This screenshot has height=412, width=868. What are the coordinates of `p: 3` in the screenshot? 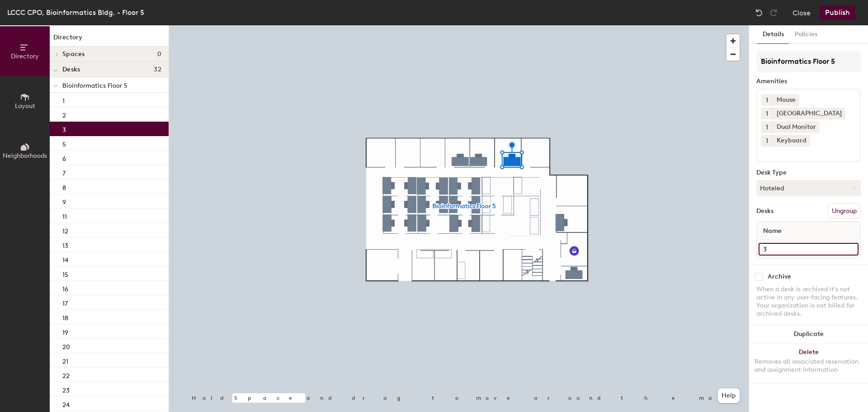 It's located at (64, 128).